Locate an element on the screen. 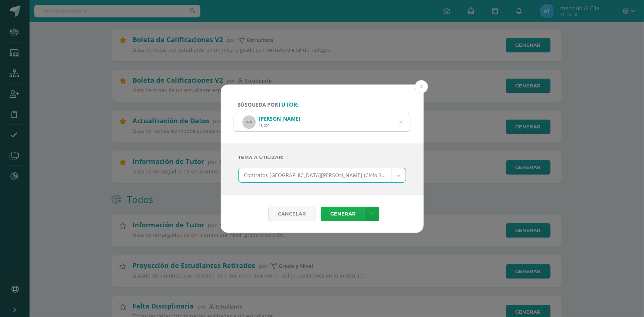 Image resolution: width=644 pixels, height=317 pixels. a: Generar is located at coordinates (343, 214).